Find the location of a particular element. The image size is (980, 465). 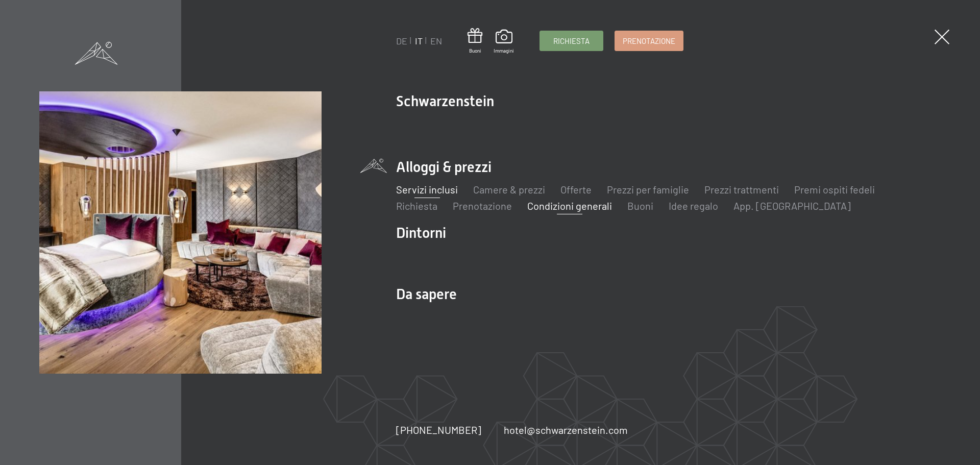

a: Prezzi per famiglie is located at coordinates (647, 190).